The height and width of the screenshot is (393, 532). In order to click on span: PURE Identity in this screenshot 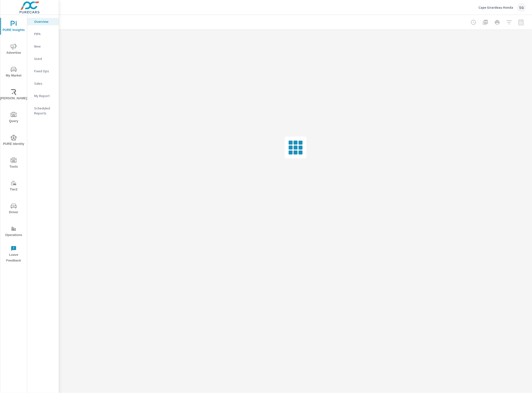, I will do `click(13, 141)`.